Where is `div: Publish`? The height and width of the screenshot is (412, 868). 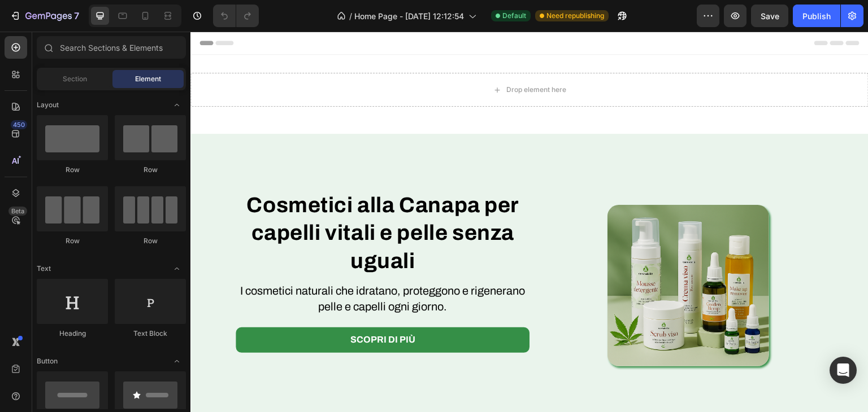
div: Publish is located at coordinates (816, 16).